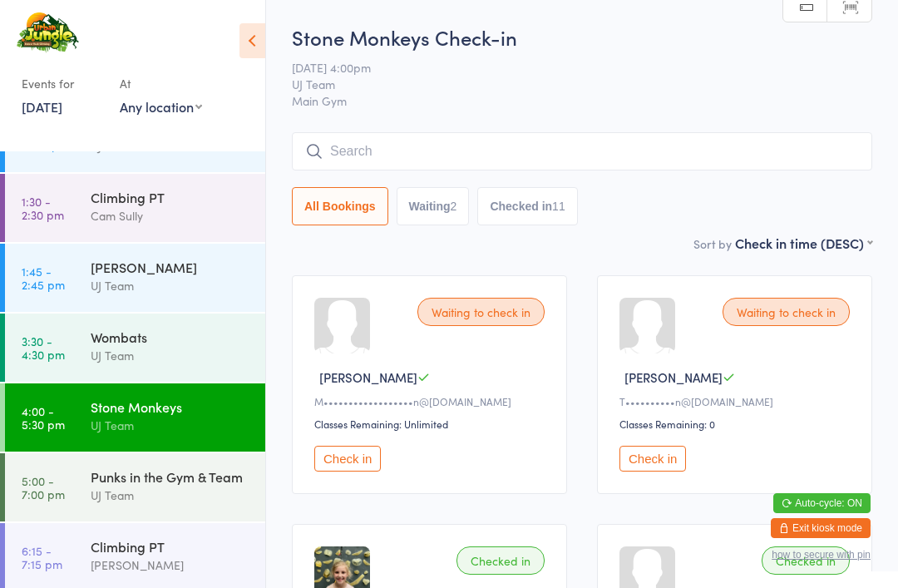  Describe the element at coordinates (42, 208) in the screenshot. I see `time: 1:30 - 2:30 pm` at that location.